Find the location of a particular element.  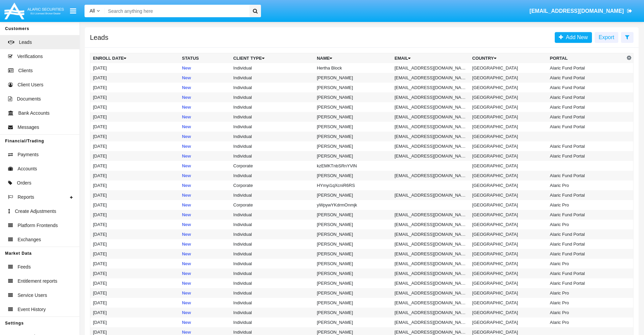

span: Accounts is located at coordinates (27, 169).